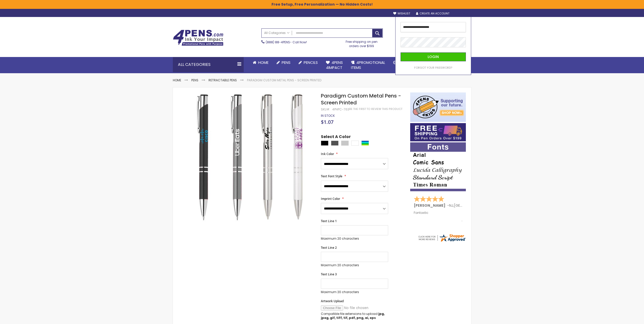  Describe the element at coordinates (353, 315) in the screenshot. I see `strong: jpg, jpeg, gif, tiff, tif, pdf, png, ai, eps` at that location.